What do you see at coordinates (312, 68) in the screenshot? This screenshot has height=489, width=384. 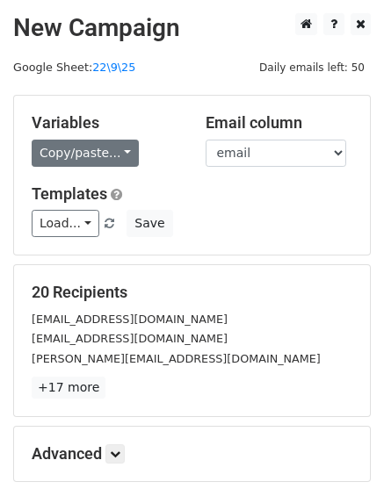 I see `span: Daily emails left: 50` at bounding box center [312, 68].